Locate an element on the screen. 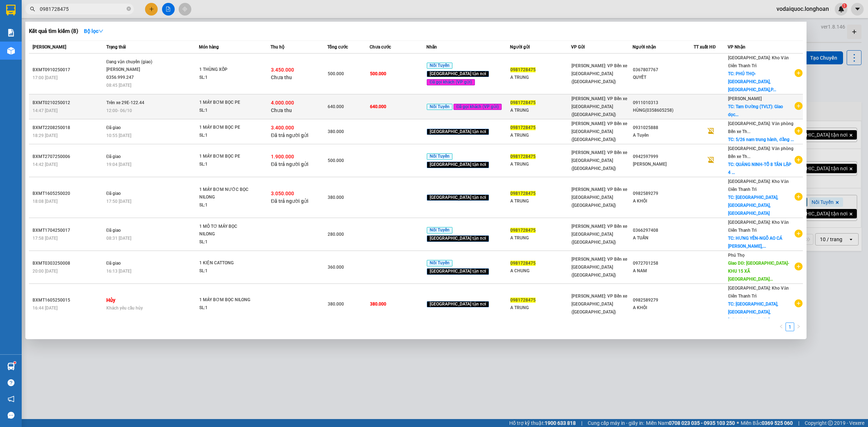 The image size is (868, 427). span: 3.400.000 is located at coordinates (282, 128).